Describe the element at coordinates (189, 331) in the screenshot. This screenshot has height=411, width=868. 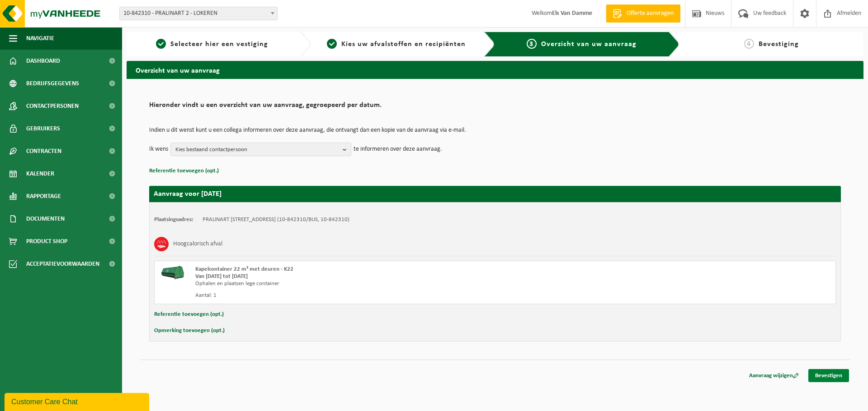
I see `button: Opmerking toevoegen (opt.)` at that location.